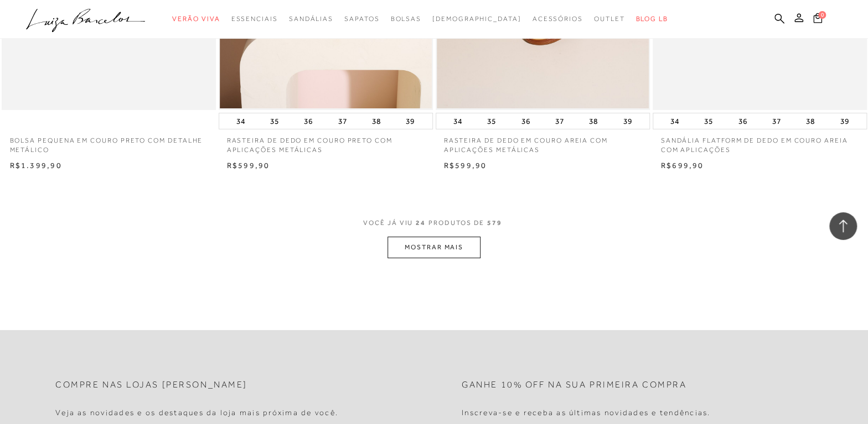  What do you see at coordinates (196, 18) in the screenshot?
I see `span: Verão Viva` at bounding box center [196, 18].